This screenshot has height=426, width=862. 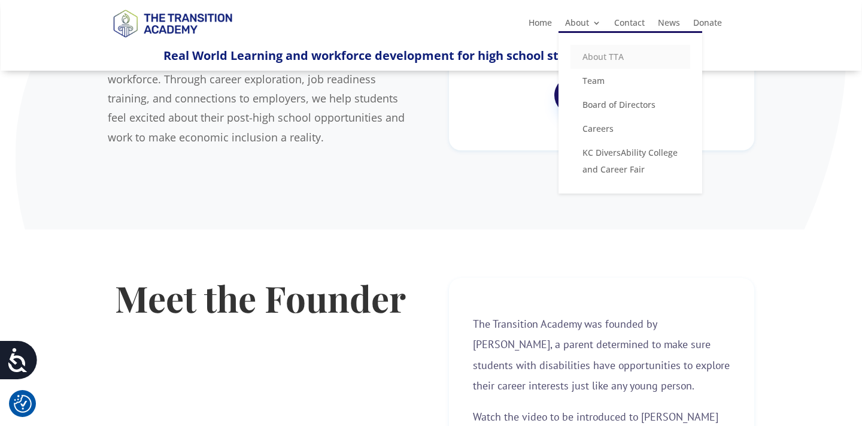 I want to click on a: Board of Directors, so click(x=630, y=105).